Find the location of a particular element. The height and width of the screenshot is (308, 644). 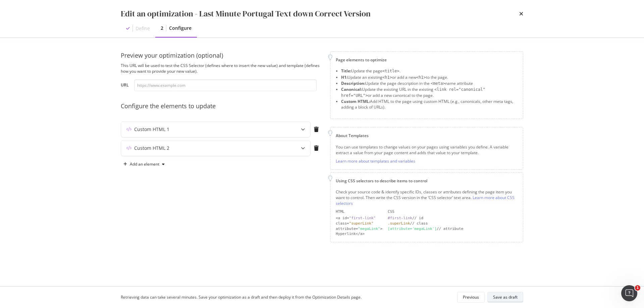

li: Update the page . is located at coordinates (429, 71).